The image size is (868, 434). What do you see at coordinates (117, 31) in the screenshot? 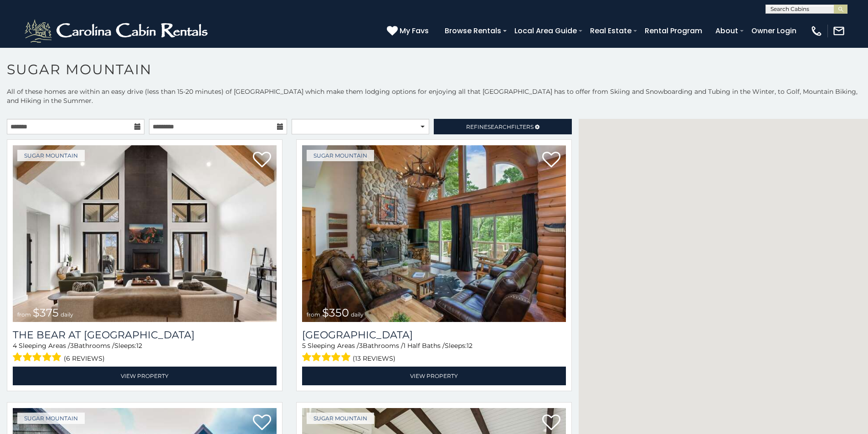
I see `img: White-1-2.png` at bounding box center [117, 31].